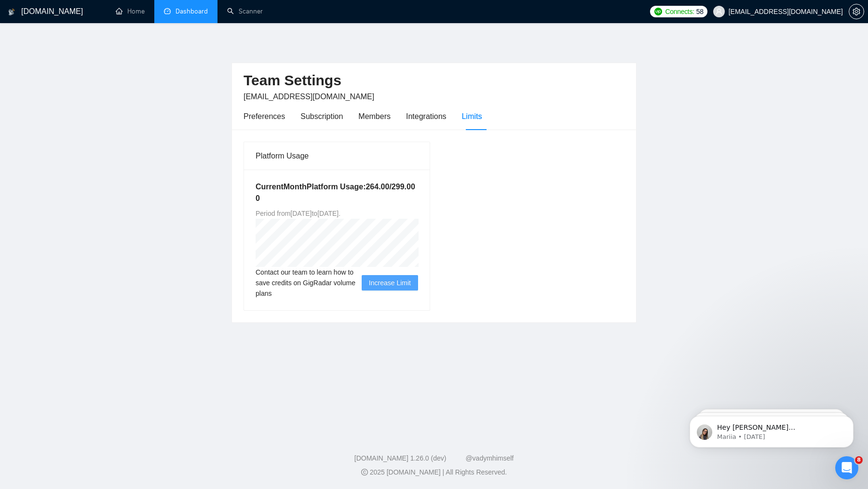 The width and height of the screenshot is (868, 489). I want to click on button: setting, so click(856, 11).